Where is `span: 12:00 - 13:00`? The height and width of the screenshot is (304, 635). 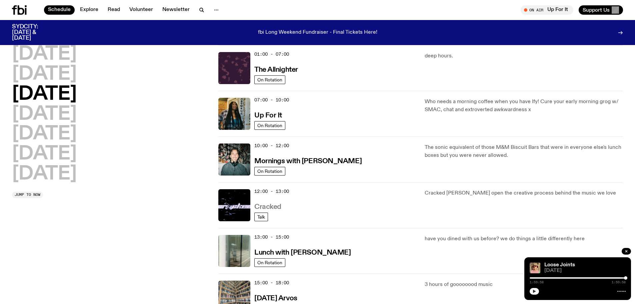 span: 12:00 - 13:00 is located at coordinates (272, 191).